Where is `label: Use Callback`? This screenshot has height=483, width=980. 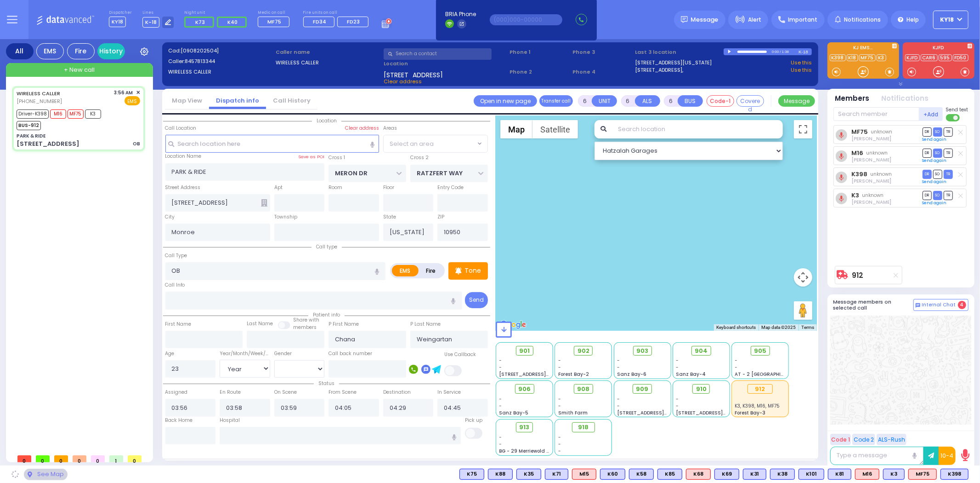
label: Use Callback is located at coordinates (460, 354).